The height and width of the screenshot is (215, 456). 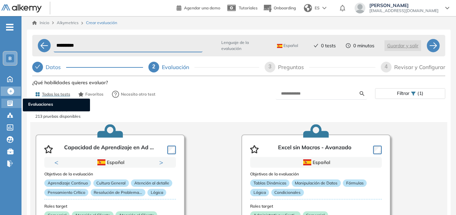 I want to click on a: Inicio, so click(x=41, y=23).